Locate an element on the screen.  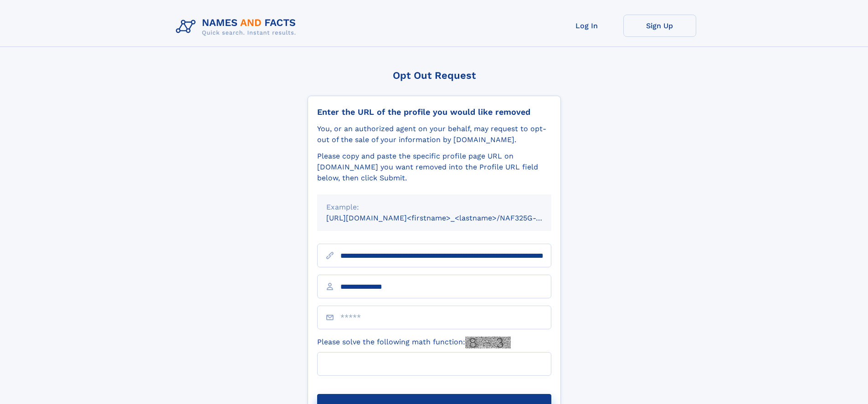
div: Opt Out Request is located at coordinates (434, 75).